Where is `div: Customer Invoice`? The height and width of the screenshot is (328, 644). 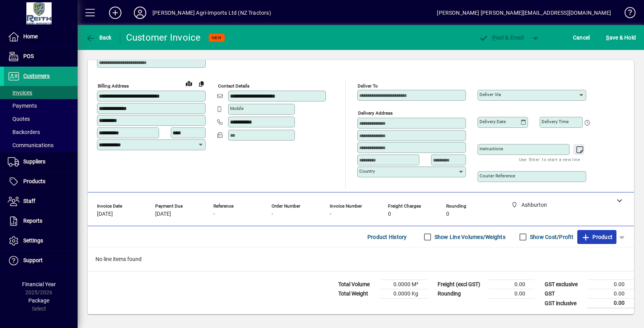
div: Customer Invoice is located at coordinates (163, 38).